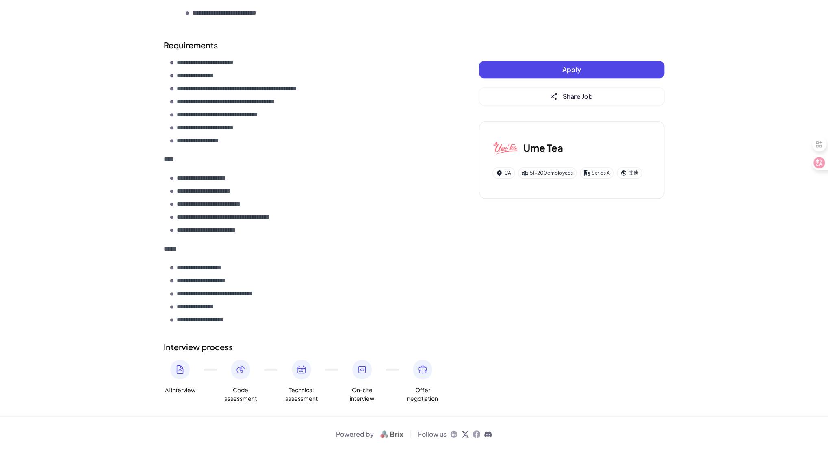  What do you see at coordinates (305, 347) in the screenshot?
I see `h2: Interview process` at bounding box center [305, 347].